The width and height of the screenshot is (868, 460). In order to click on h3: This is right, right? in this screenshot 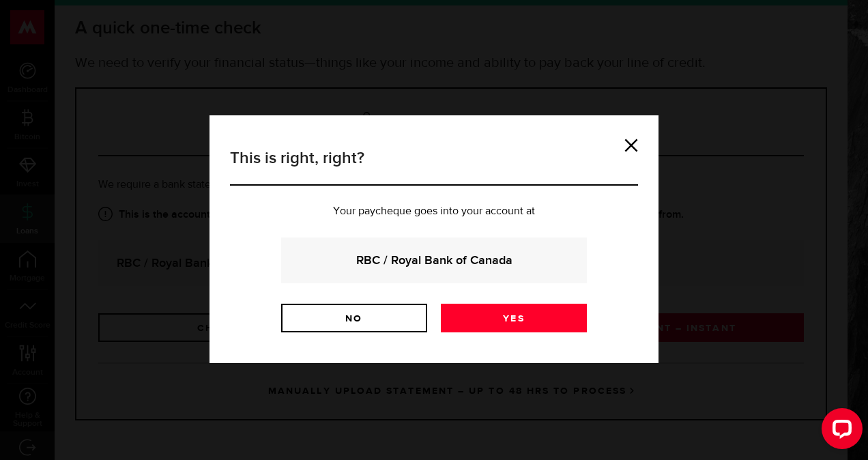, I will do `click(434, 165)`.